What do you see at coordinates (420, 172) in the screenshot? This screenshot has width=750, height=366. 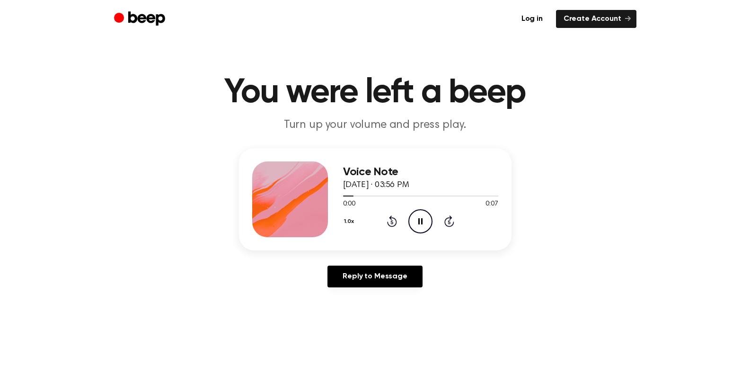 I see `h3: Voice Note` at bounding box center [420, 172].